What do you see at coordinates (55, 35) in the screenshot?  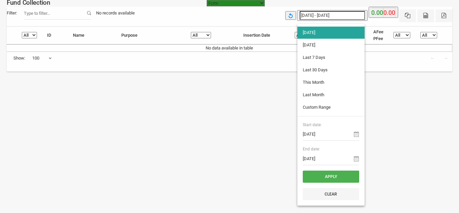 I see `th: ID` at bounding box center [55, 35].